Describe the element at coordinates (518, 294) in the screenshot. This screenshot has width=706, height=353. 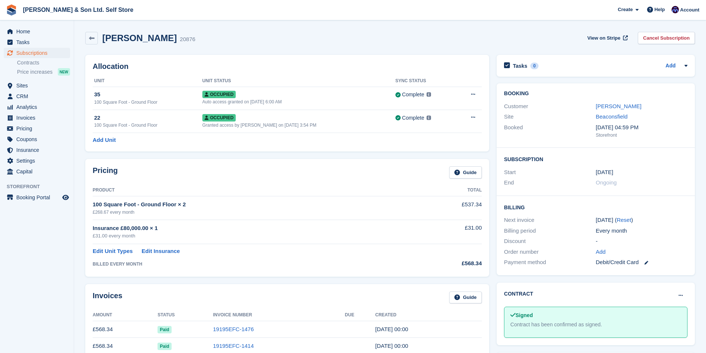
I see `h2: Contract` at that location.